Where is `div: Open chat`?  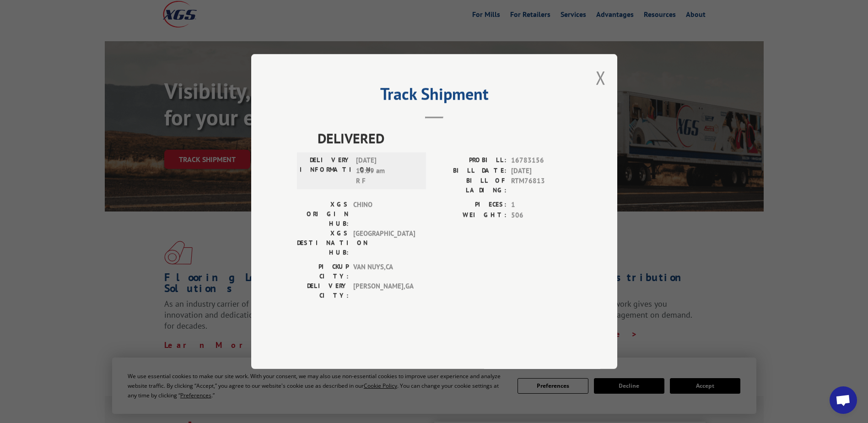
div: Open chat is located at coordinates (843, 400).